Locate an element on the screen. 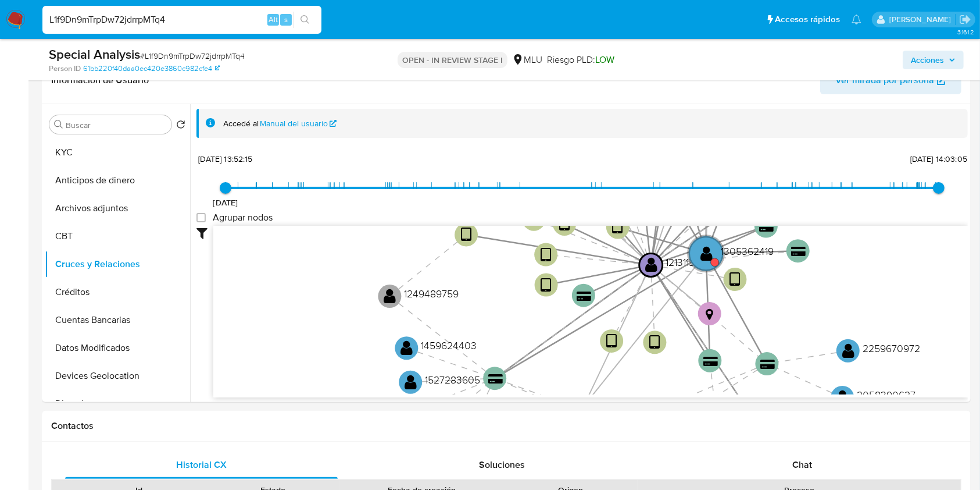 This screenshot has height=490, width=980. input: Buscar is located at coordinates (116, 125).